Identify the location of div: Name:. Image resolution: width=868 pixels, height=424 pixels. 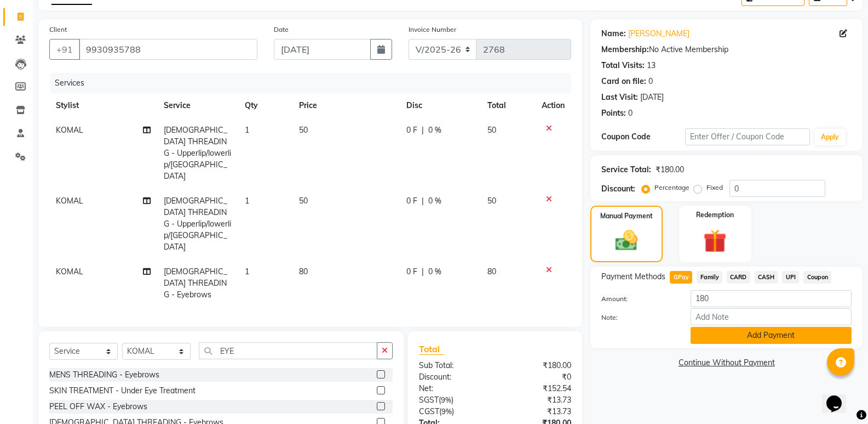
(614, 34).